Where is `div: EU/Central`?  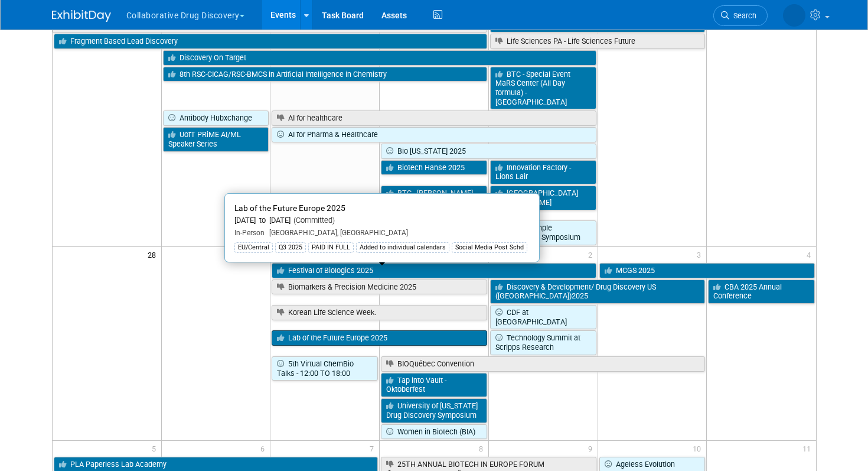 div: EU/Central is located at coordinates (254, 248).